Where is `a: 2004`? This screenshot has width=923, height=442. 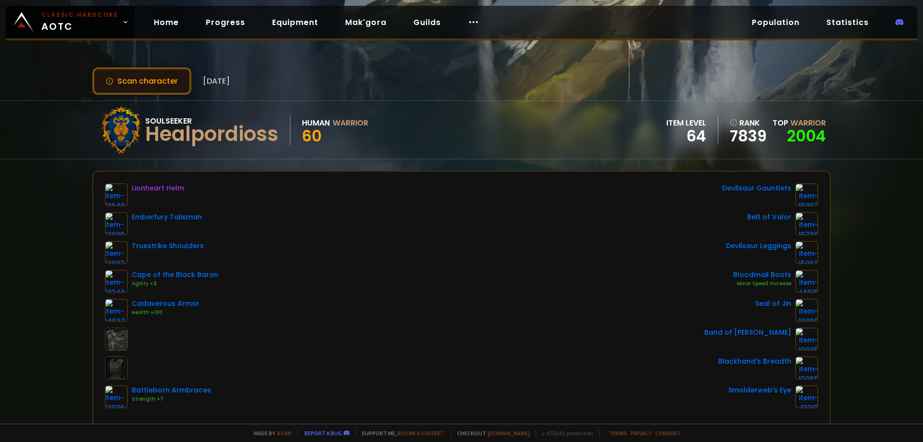 a: 2004 is located at coordinates (806, 136).